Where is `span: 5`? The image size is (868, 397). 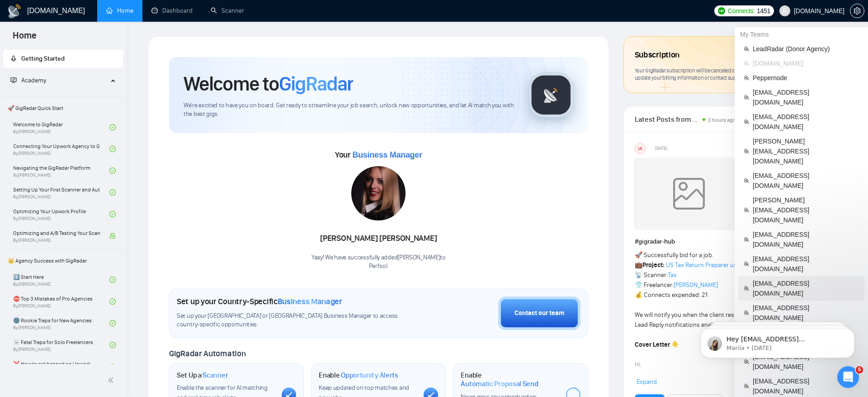
span: 5 is located at coordinates (859, 370).